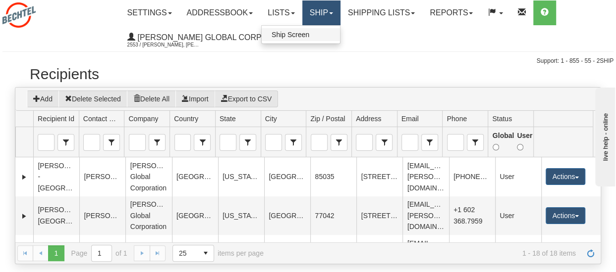  What do you see at coordinates (591, 254) in the screenshot?
I see `a: Refresh` at bounding box center [591, 254].